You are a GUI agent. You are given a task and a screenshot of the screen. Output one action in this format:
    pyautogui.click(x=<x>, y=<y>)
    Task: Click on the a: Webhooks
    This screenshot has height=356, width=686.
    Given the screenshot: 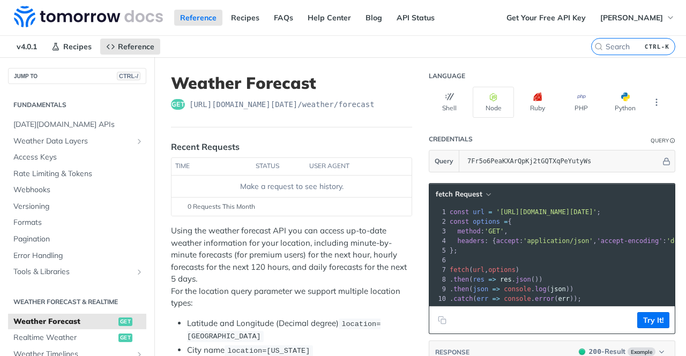 What is the action you would take?
    pyautogui.click(x=77, y=190)
    